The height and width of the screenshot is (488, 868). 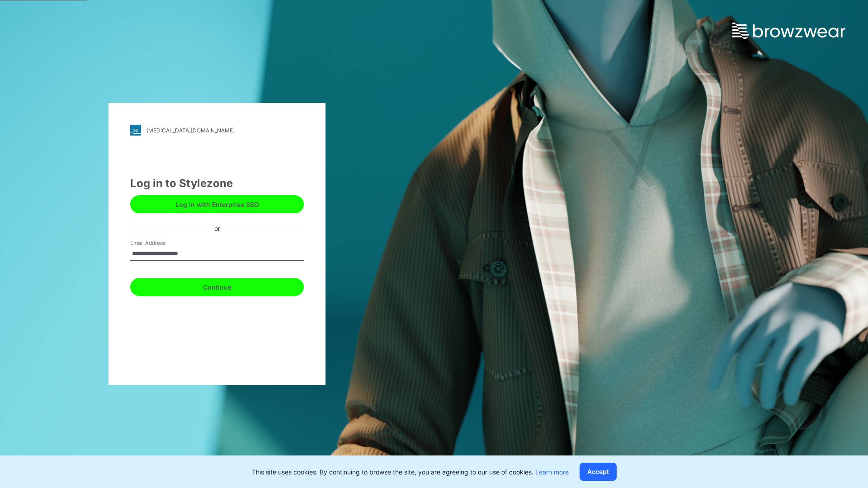 I want to click on img: browzwear-logo.e42bd6dac1945053ebaf764b6aa21510.svg, so click(x=789, y=30).